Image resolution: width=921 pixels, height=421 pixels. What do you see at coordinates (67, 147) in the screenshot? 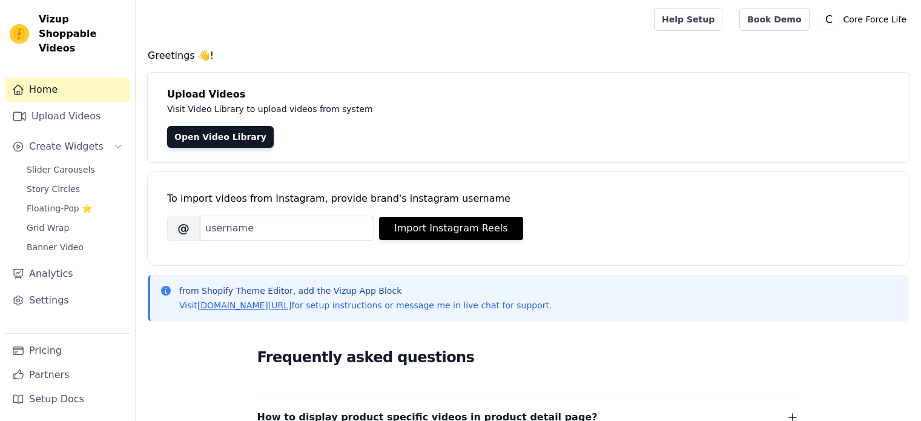
I see `button: Create Widgets` at bounding box center [67, 147].